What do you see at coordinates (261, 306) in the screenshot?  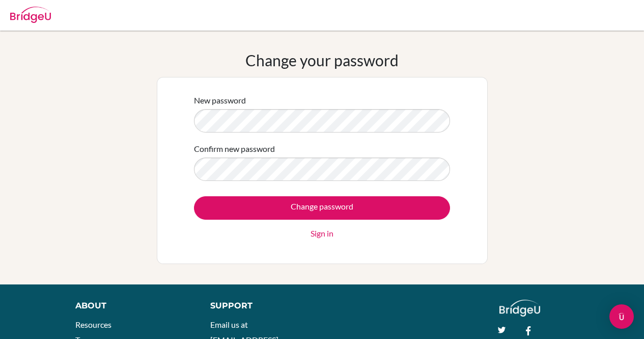 I see `div: Support` at bounding box center [261, 306].